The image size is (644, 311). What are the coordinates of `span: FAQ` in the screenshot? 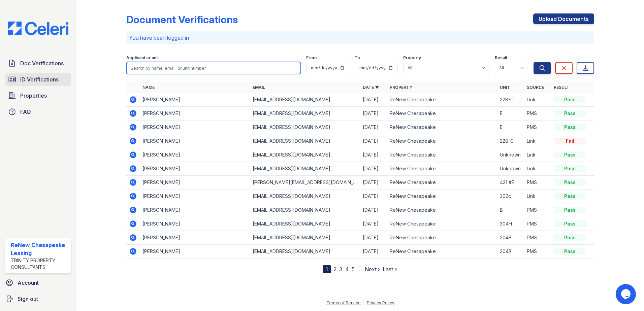 It's located at (25, 112).